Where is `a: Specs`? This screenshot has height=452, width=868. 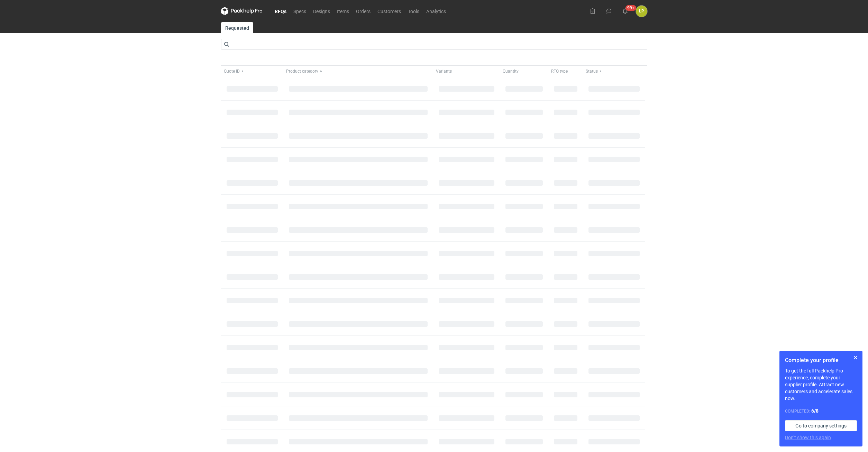 a: Specs is located at coordinates (300, 11).